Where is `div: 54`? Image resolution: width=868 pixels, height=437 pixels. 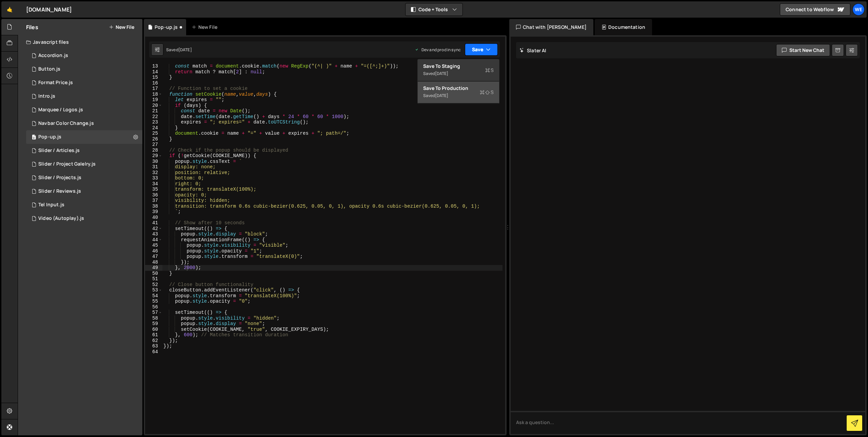
div: 54 is located at coordinates (153, 296).